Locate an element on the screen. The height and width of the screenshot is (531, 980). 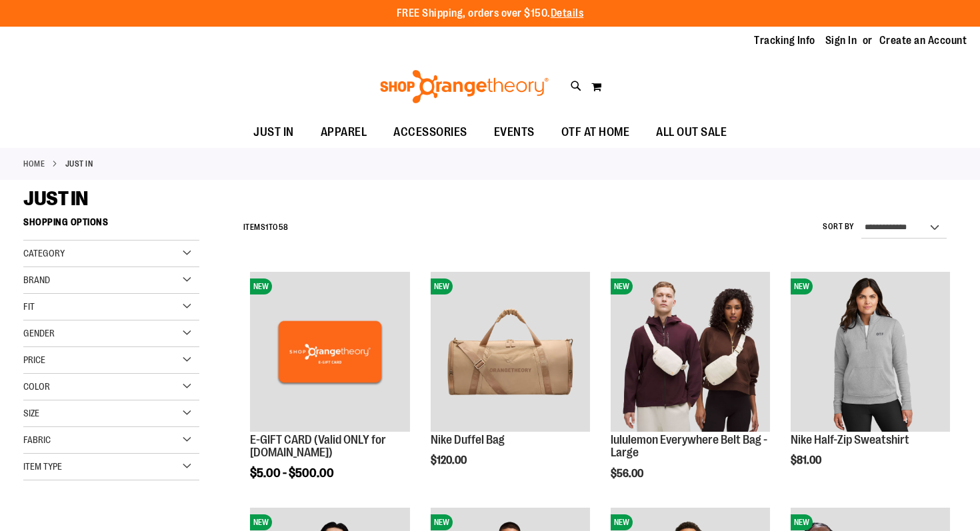
img: Shop Orangetheory is located at coordinates (464, 86).